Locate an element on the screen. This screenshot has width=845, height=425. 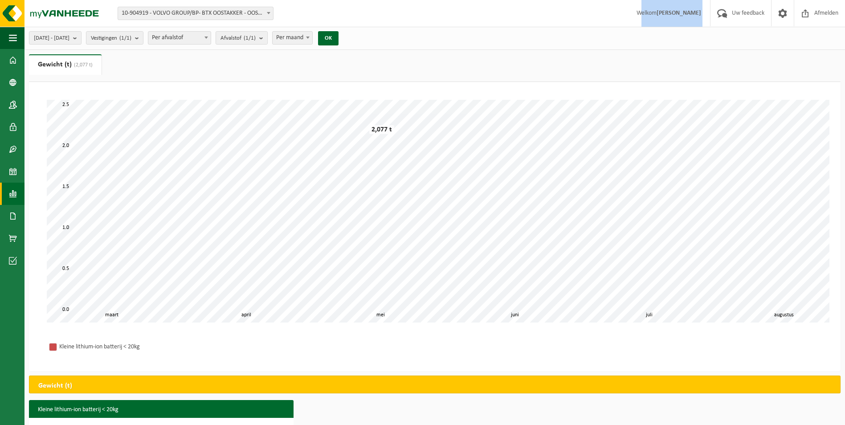
a: Gewicht (t) is located at coordinates (65, 65).